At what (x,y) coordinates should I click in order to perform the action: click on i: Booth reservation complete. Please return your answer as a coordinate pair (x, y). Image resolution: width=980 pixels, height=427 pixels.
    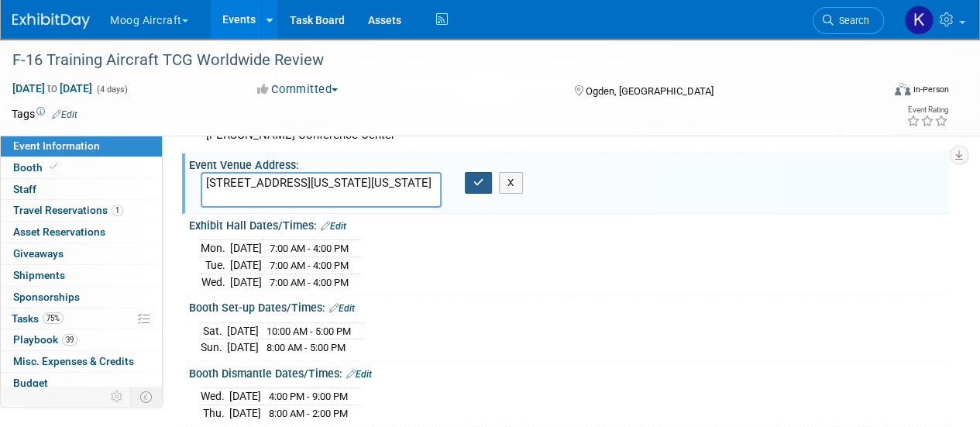
    Looking at the image, I should click on (53, 166).